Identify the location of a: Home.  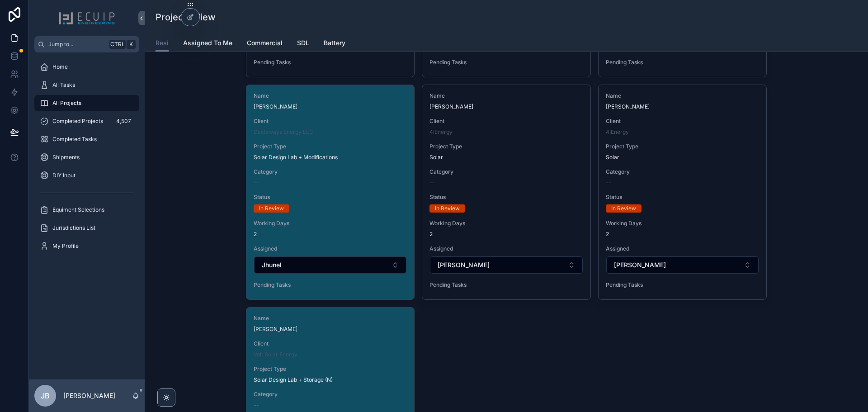
(87, 67).